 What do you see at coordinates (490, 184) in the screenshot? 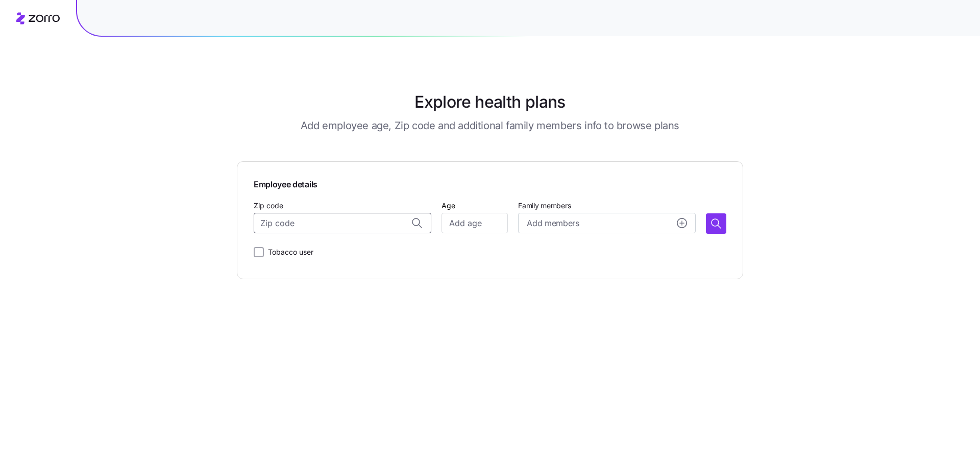
I see `span: Employee details` at bounding box center [490, 184].